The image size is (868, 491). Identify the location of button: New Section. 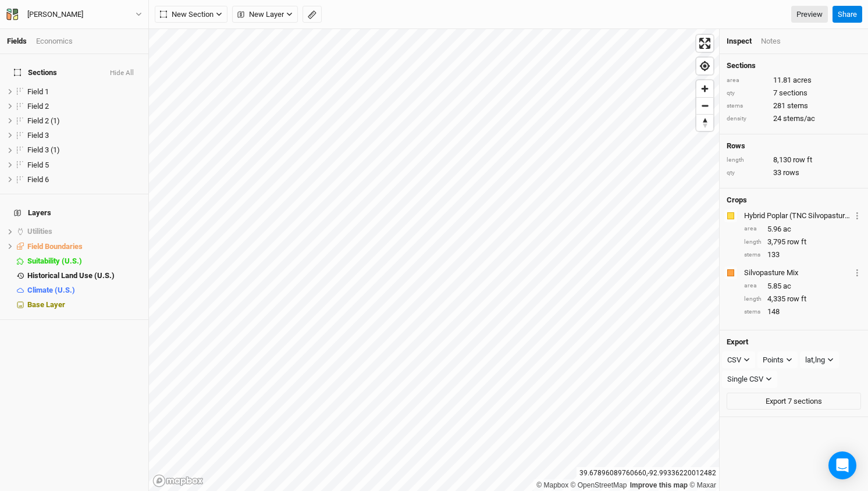
(191, 15).